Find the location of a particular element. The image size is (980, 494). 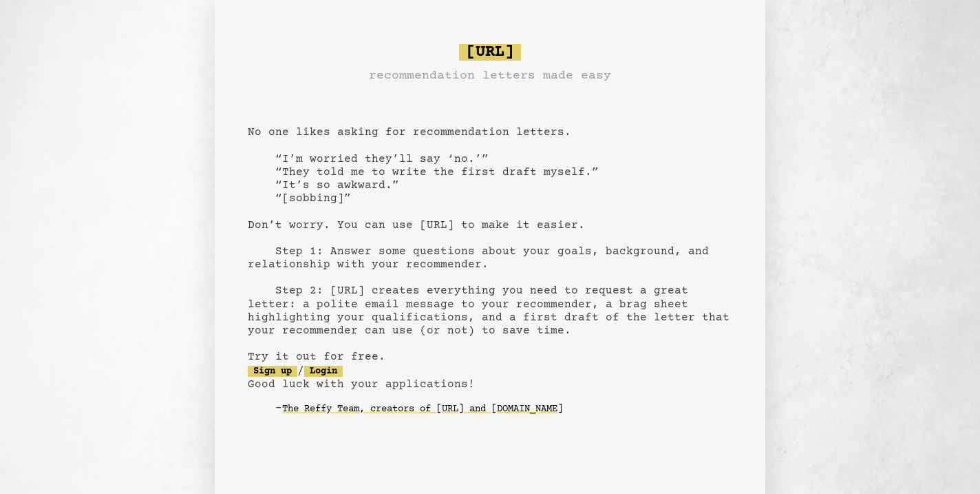

a: Sign up is located at coordinates (273, 371).